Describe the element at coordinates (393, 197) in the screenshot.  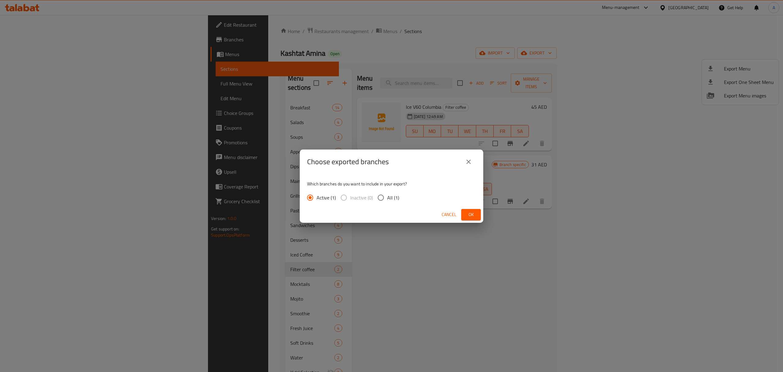
I see `span: All (1)` at that location.